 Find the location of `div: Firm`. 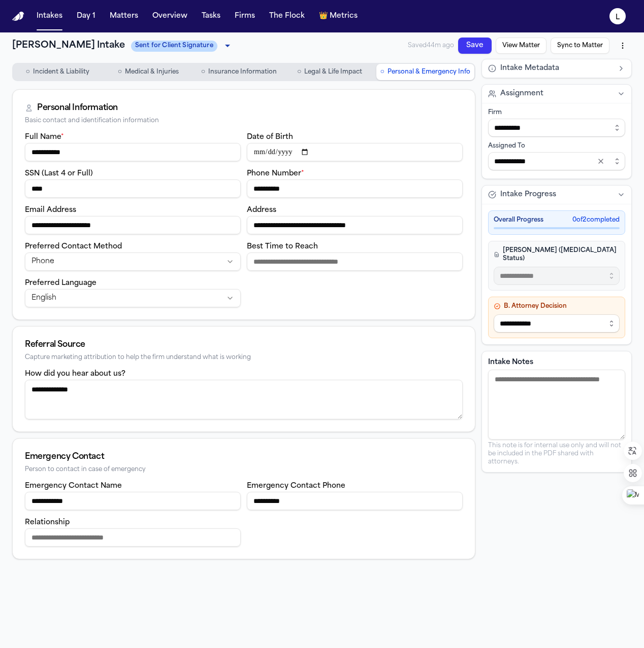

div: Firm is located at coordinates (556, 113).